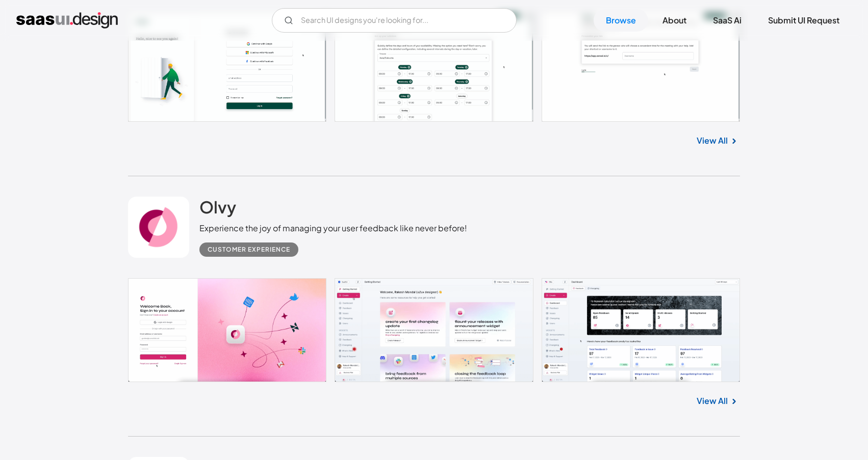  What do you see at coordinates (333, 228) in the screenshot?
I see `div: Experience the joy of managing your user feedback like never before!` at bounding box center [333, 228].